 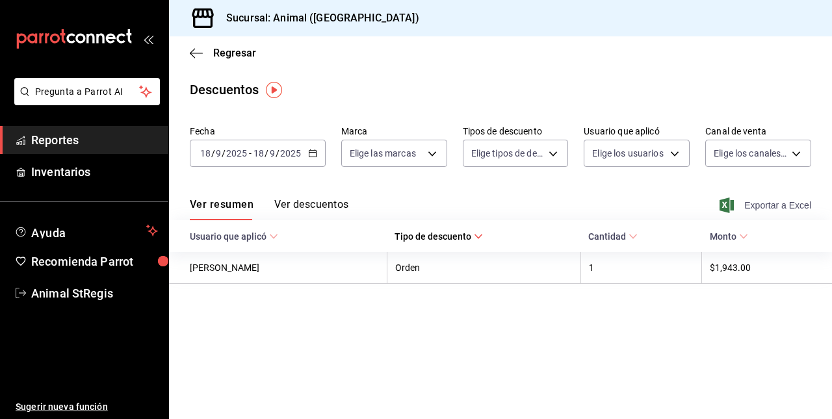 What do you see at coordinates (87, 92) in the screenshot?
I see `button: Pregunta a Parrot AI` at bounding box center [87, 92].